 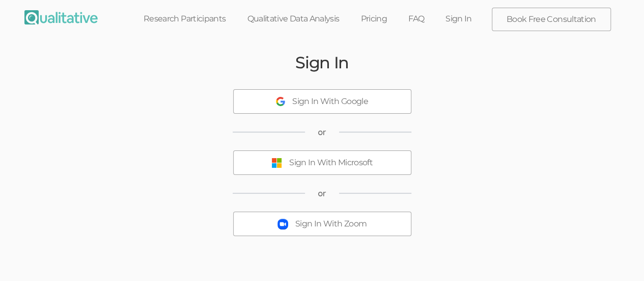 What do you see at coordinates (331, 224) in the screenshot?
I see `div: Sign In With Zoom` at bounding box center [331, 224].